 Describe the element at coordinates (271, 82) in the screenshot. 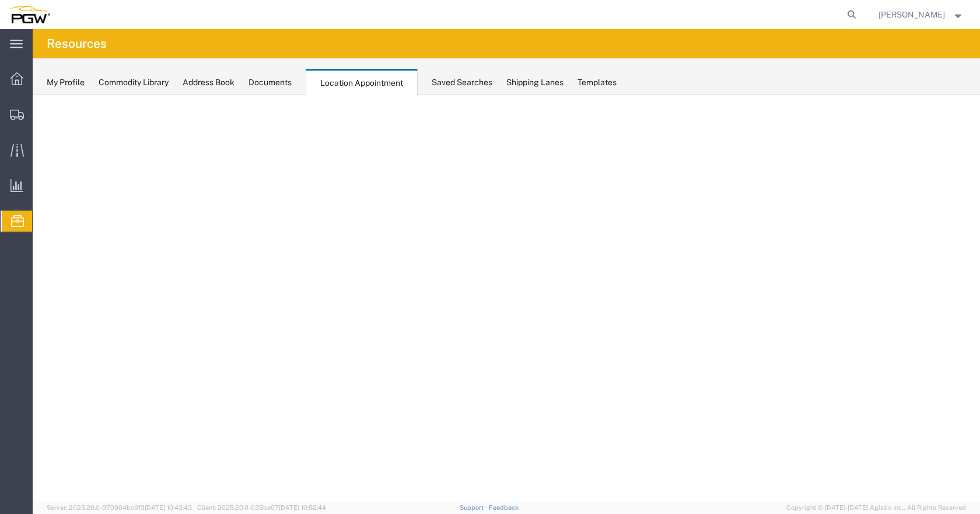

I see `div: Documents` at that location.